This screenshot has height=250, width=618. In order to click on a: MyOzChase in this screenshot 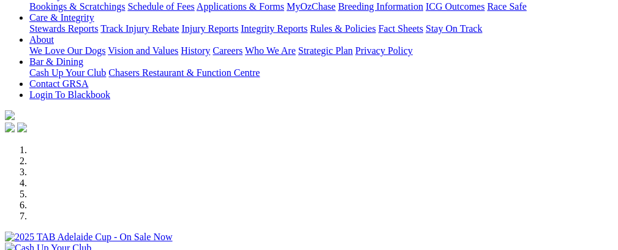, I will do `click(311, 6)`.